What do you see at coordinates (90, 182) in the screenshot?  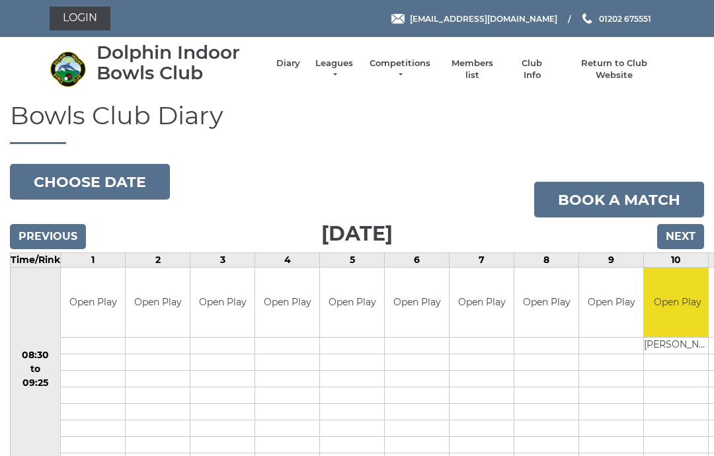 I see `button: Choose date` at bounding box center [90, 182].